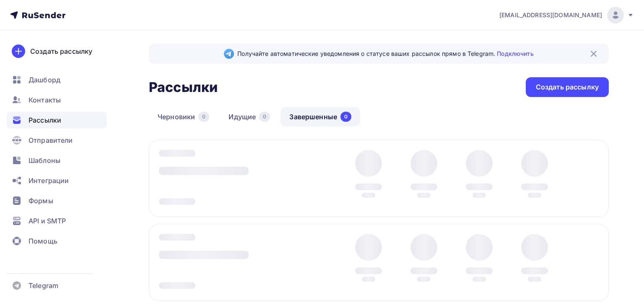 The height and width of the screenshot is (304, 644). Describe the element at coordinates (515, 53) in the screenshot. I see `a: Подключить` at that location.